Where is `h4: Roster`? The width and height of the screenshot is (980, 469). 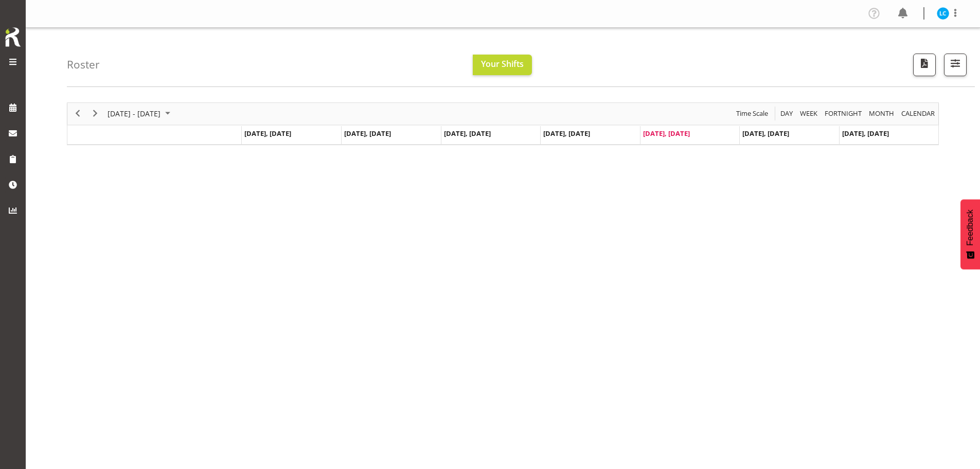
h4: Roster is located at coordinates (83, 64).